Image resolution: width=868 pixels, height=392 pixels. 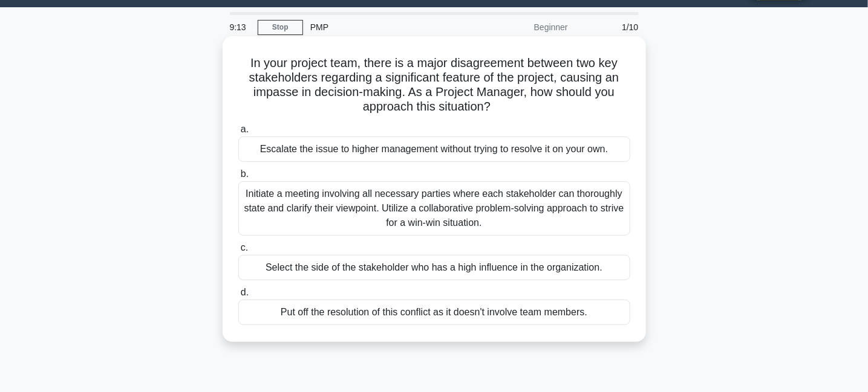 What do you see at coordinates (244, 173) in the screenshot?
I see `span: b.` at bounding box center [244, 173].